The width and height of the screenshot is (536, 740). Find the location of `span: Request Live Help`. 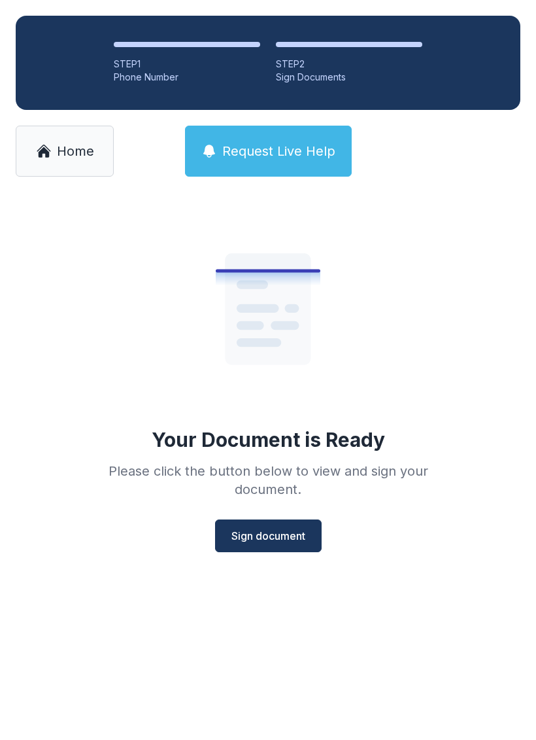

span: Request Live Help is located at coordinates (279, 151).